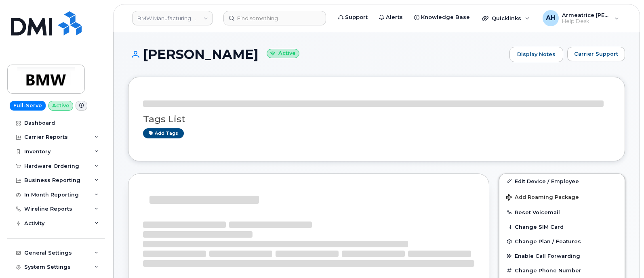 This screenshot has height=278, width=644. Describe the element at coordinates (562, 197) in the screenshot. I see `button: Add Roaming Package` at that location.